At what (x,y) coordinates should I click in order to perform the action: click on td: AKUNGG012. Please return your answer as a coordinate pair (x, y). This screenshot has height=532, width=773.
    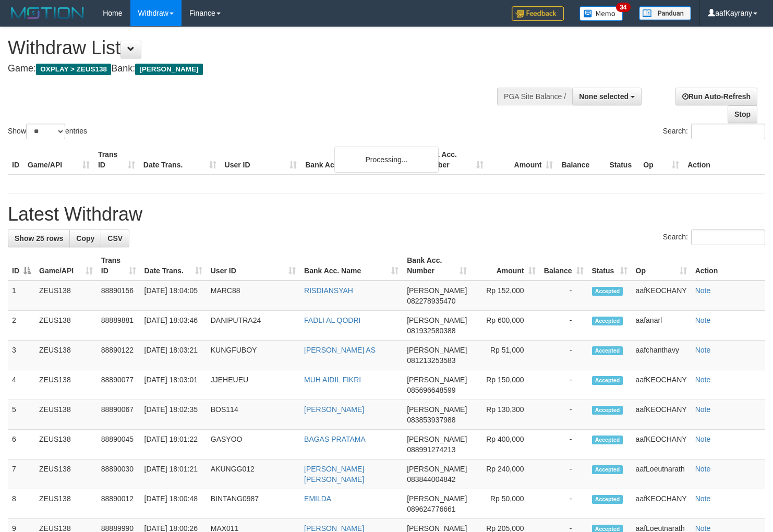
    Looking at the image, I should click on (253, 475).